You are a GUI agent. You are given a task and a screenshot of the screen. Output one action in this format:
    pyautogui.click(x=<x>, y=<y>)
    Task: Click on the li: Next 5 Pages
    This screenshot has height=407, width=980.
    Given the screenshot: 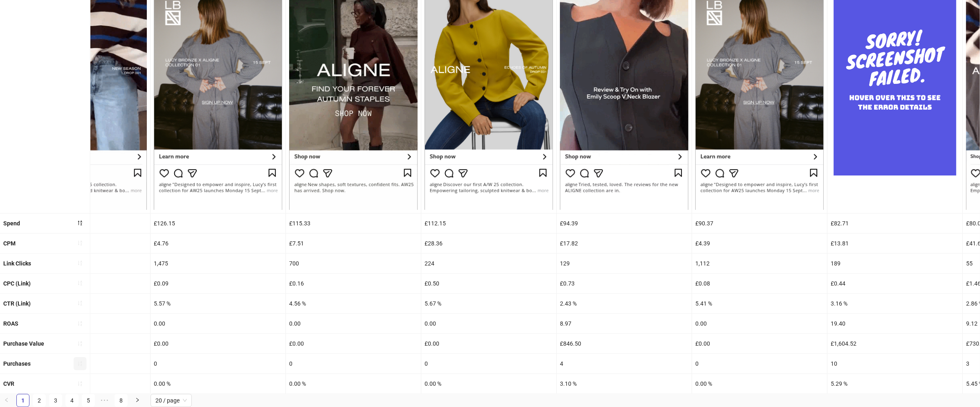 What is the action you would take?
    pyautogui.click(x=105, y=400)
    